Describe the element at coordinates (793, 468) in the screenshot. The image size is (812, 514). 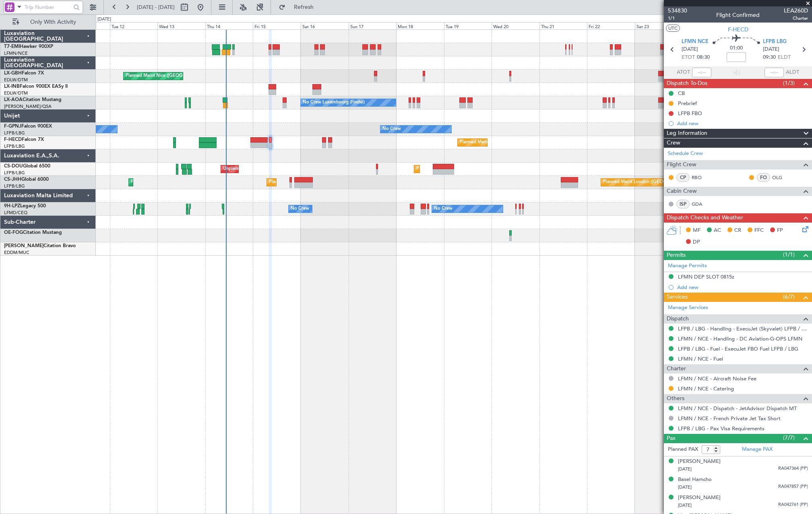
I see `span: RA047364 (PP)` at that location.